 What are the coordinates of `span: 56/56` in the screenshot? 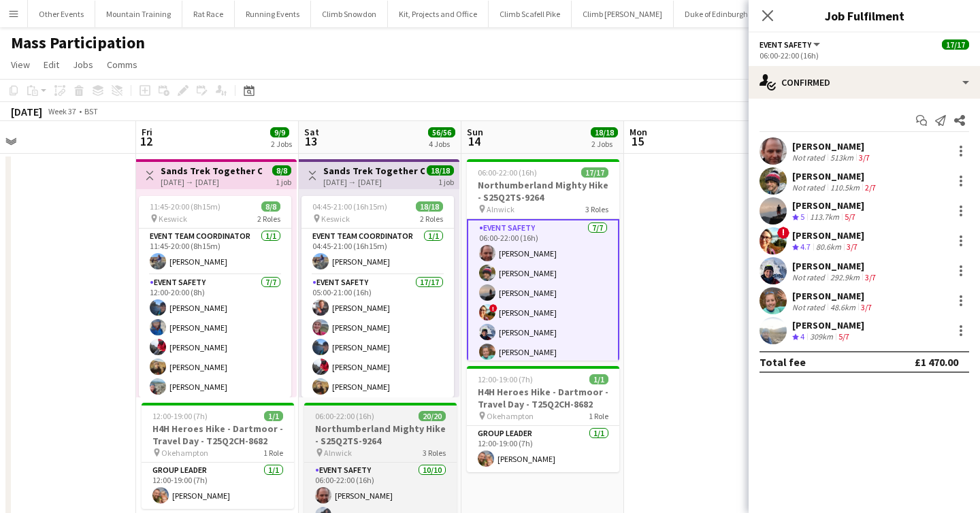 It's located at (442, 131).